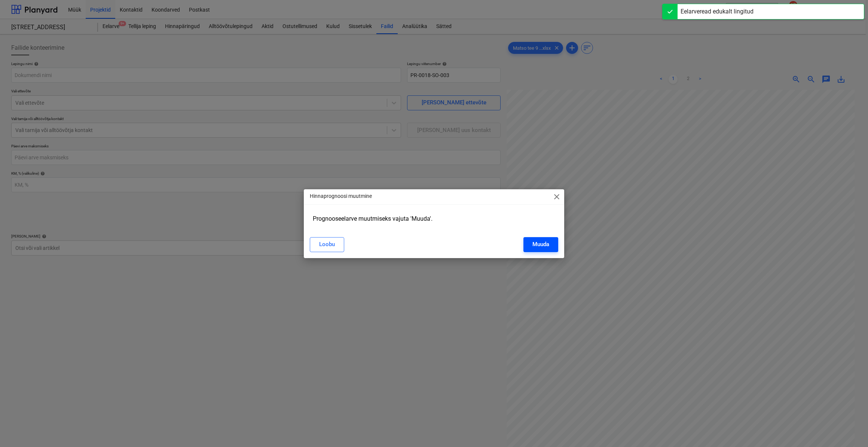 This screenshot has height=447, width=868. What do you see at coordinates (541, 245) in the screenshot?
I see `button: Muuda` at bounding box center [541, 245].